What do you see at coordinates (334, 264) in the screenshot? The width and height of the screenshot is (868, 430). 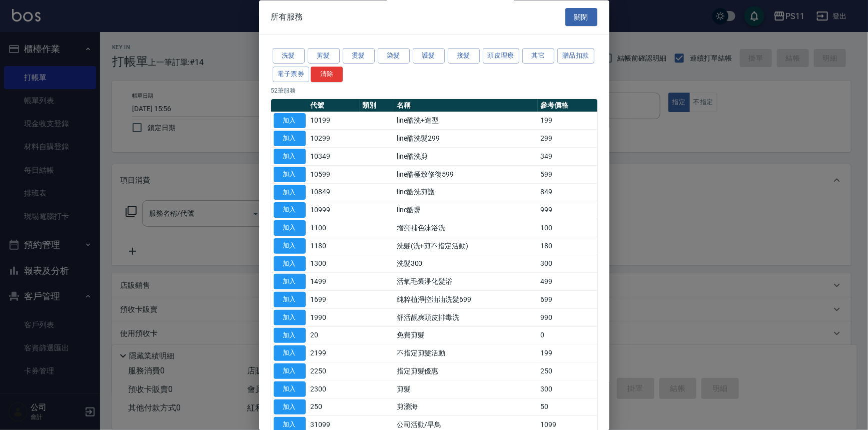 I see `td: 1300` at bounding box center [334, 264].